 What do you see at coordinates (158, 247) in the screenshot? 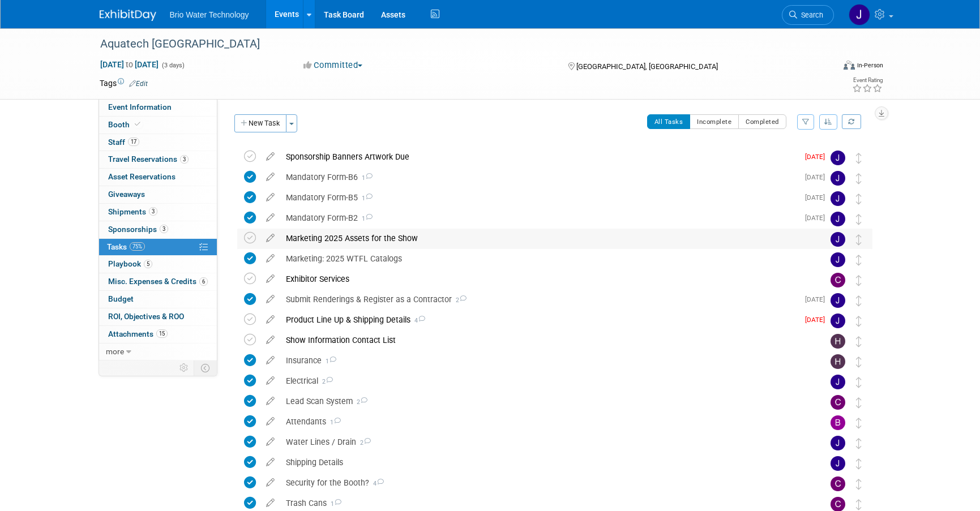
I see `a: Tasks75%` at bounding box center [158, 247].